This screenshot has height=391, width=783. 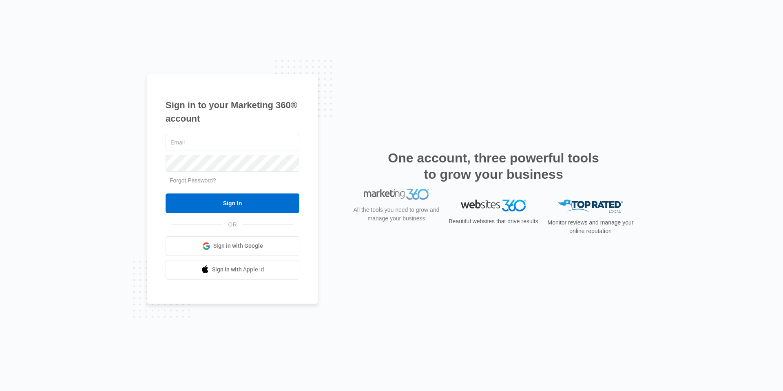 I want to click on img: Websites 360, so click(x=494, y=205).